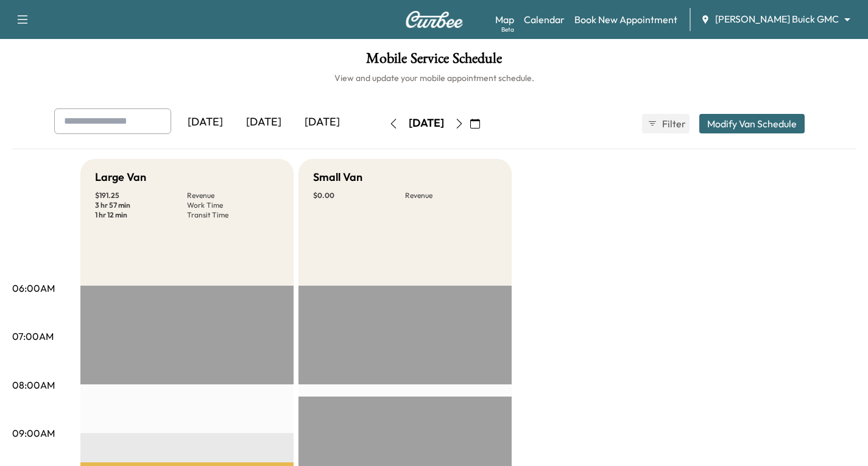 The image size is (868, 466). I want to click on h1: Mobile Service Schedule, so click(434, 62).